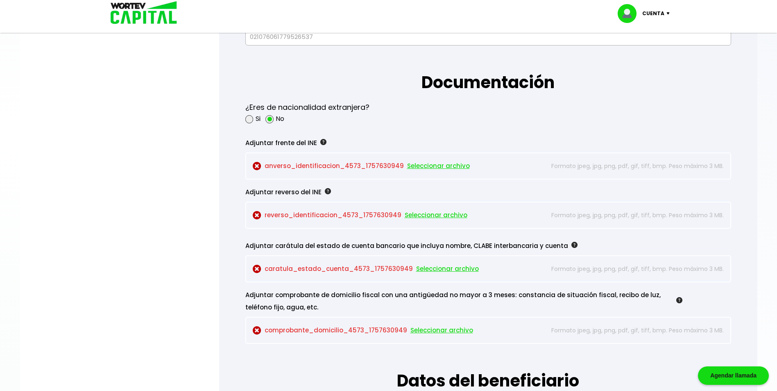 This screenshot has height=391, width=777. What do you see at coordinates (464, 301) in the screenshot?
I see `div: Adjuntar comprobante de domicilio fiscal con una antigüedad no mayor a 3 meses: constancia de sit...` at bounding box center [464, 301].